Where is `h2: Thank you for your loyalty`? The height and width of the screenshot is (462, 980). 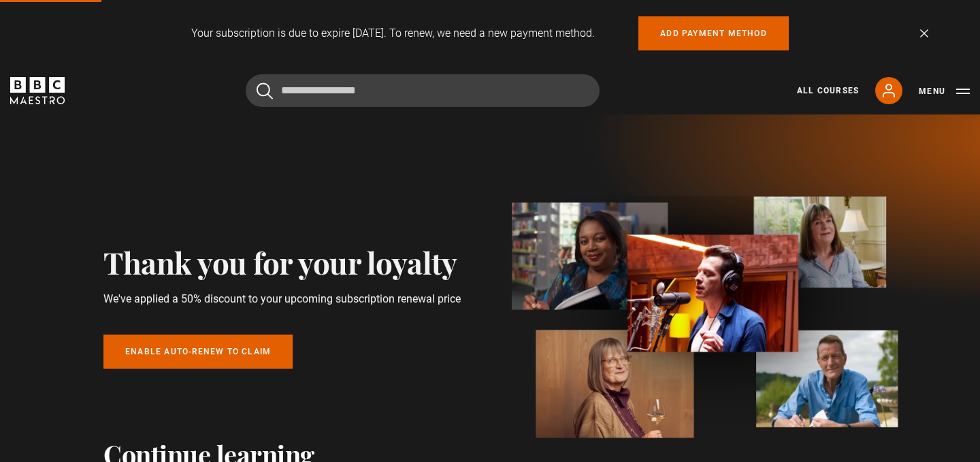
h2: Thank you for your loyalty is located at coordinates (283, 261).